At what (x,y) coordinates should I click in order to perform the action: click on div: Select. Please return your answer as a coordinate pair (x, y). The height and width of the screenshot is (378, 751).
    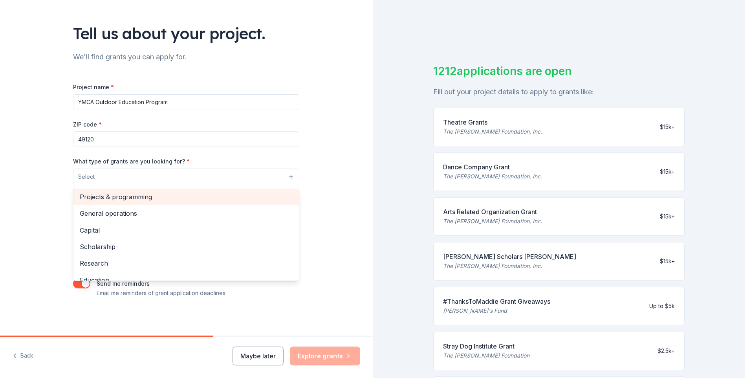
    Looking at the image, I should click on (186, 234).